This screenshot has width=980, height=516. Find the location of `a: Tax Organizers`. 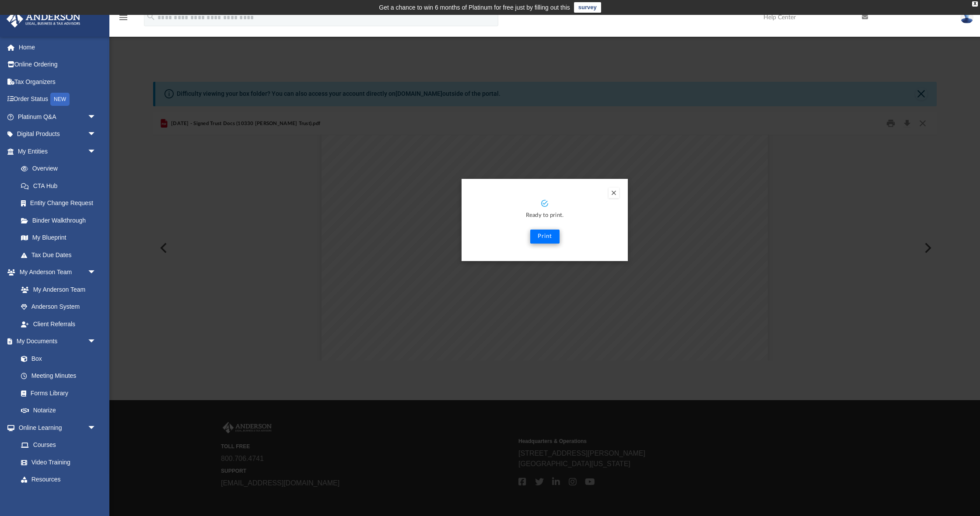

a: Tax Organizers is located at coordinates (57, 81).